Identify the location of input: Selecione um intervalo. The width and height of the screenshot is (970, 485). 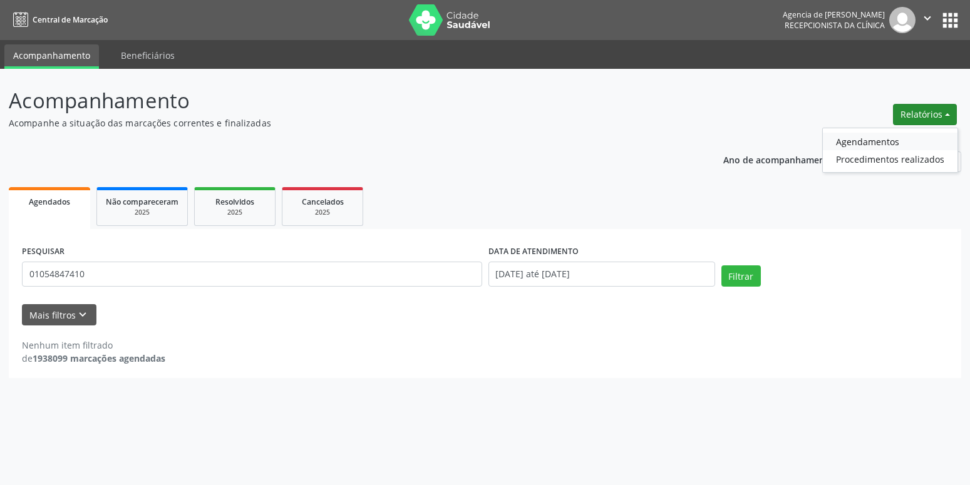
(602, 274).